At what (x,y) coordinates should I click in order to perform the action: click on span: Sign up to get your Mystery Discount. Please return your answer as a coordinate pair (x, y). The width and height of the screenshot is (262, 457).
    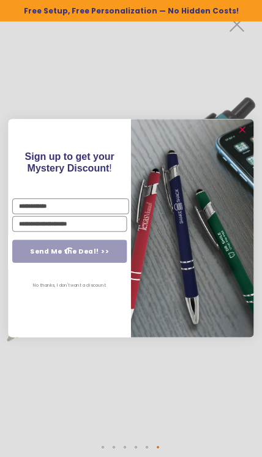
    Looking at the image, I should click on (70, 162).